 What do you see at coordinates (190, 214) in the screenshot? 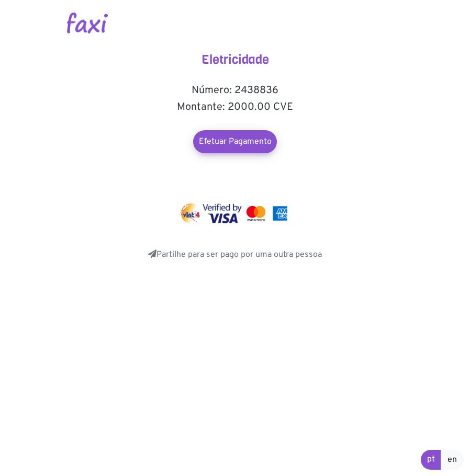
I see `img: vinti4` at bounding box center [190, 214].